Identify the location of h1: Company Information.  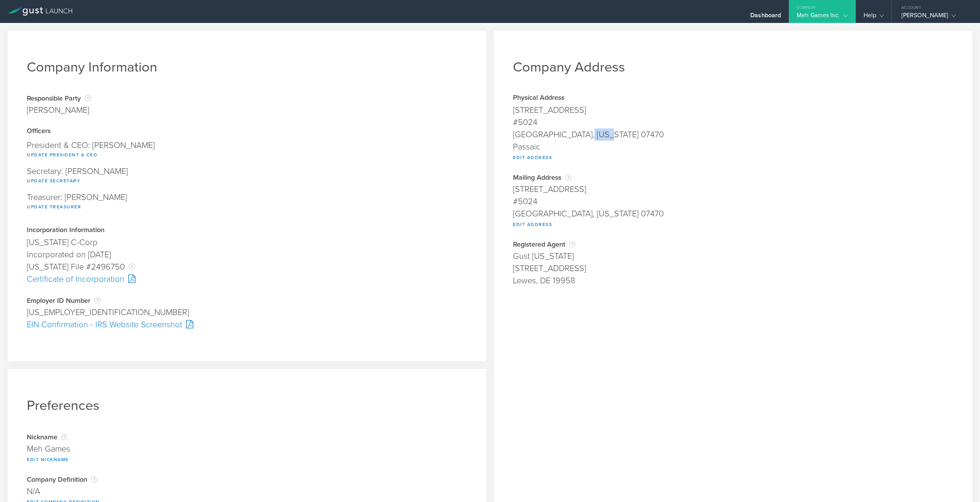
(247, 67).